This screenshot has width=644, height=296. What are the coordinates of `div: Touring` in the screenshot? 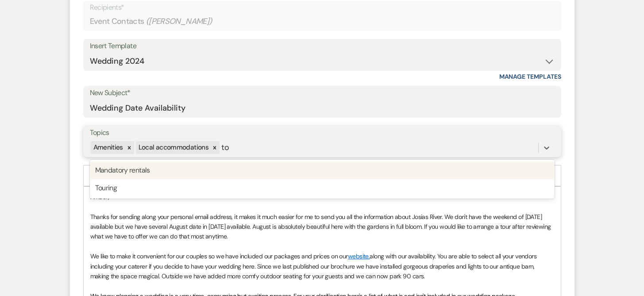 It's located at (322, 188).